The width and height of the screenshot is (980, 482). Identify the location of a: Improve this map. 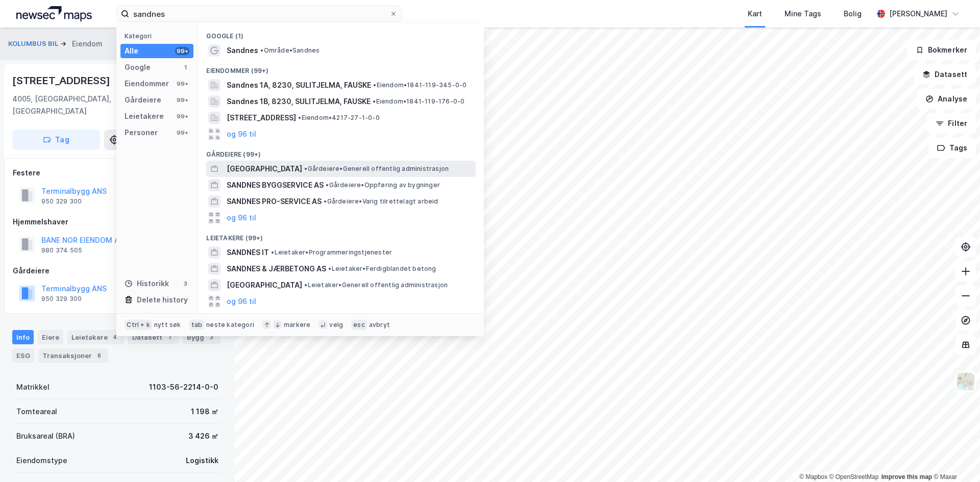
(906, 476).